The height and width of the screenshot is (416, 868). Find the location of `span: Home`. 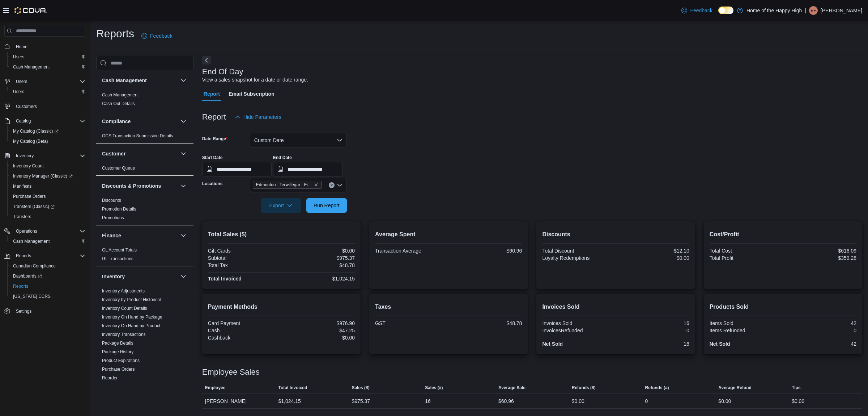

span: Home is located at coordinates (21, 47).